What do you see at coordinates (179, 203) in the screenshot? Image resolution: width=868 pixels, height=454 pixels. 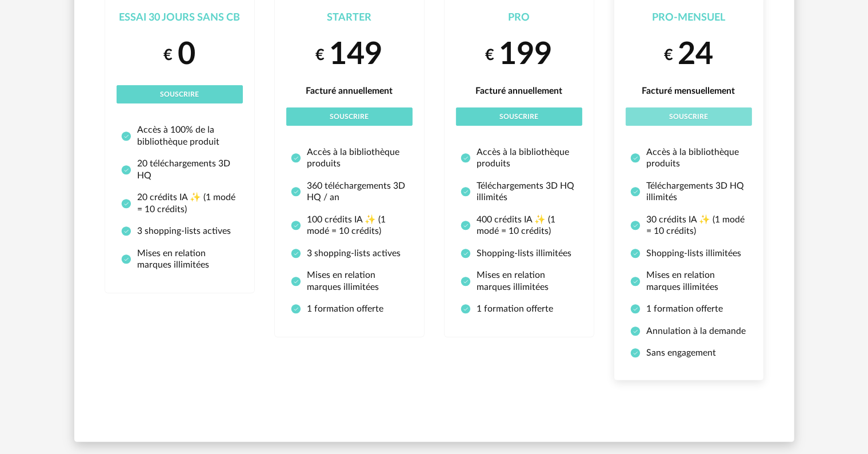 I see `li: 20 crédits IA ✨ (1 modé = 10 crédits)` at bounding box center [179, 203].